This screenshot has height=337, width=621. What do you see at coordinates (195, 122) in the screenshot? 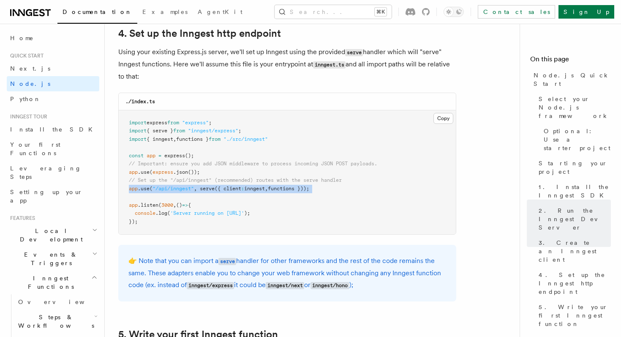
I see `span: "express"` at bounding box center [195, 122].